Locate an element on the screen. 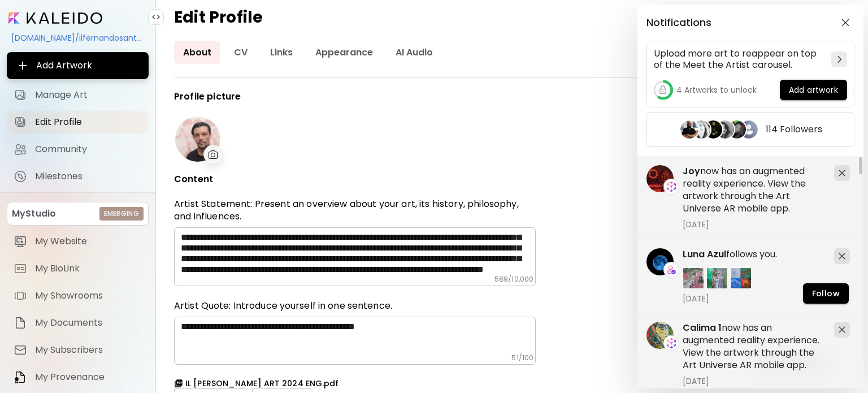  span: Calima 1 is located at coordinates (702, 327).